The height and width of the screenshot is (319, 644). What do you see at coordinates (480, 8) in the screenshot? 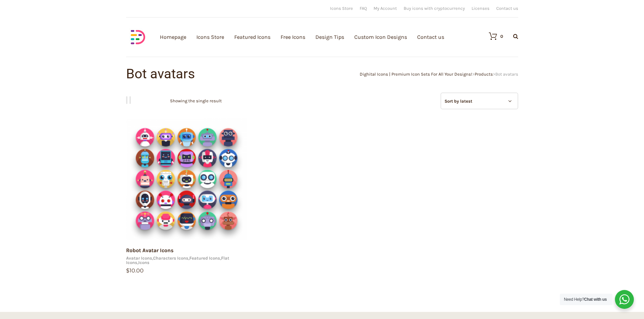
I see `a: Licenses` at bounding box center [480, 8].